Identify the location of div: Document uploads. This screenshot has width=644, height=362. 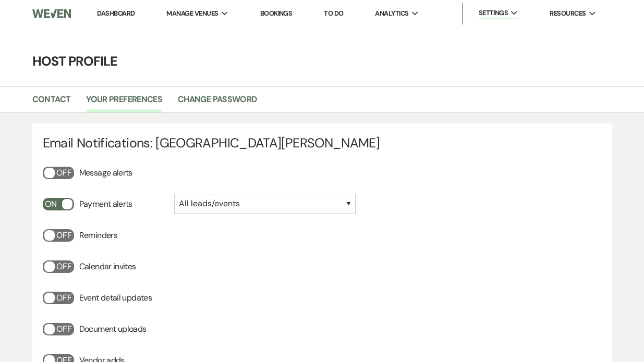
(103, 336).